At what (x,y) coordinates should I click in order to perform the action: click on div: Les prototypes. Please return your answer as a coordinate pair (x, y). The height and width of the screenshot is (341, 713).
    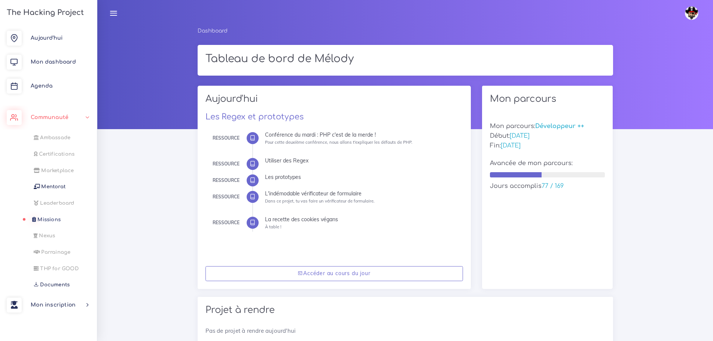
    Looking at the image, I should click on (361, 177).